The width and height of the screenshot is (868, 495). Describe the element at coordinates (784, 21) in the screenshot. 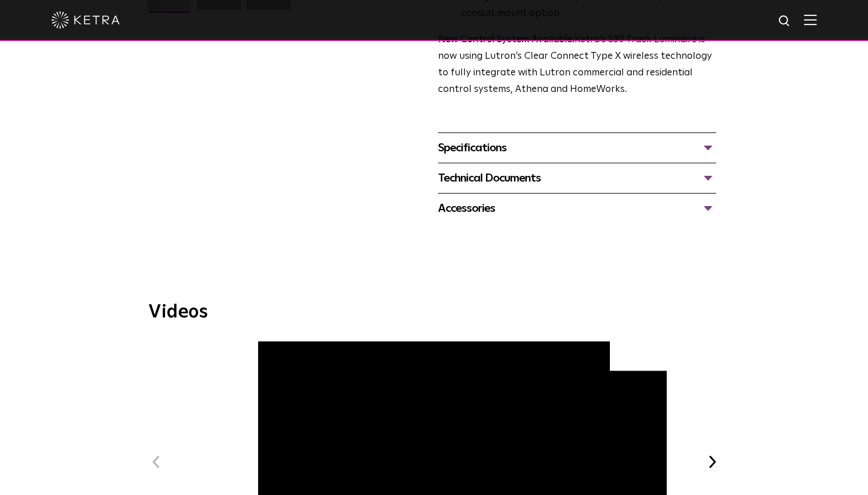

I see `img: search icon` at that location.